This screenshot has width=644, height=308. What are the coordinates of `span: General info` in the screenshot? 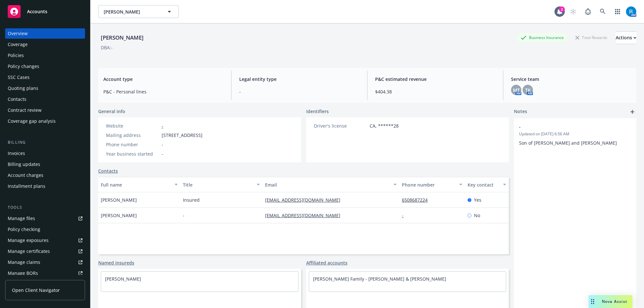 It's located at (112, 111).